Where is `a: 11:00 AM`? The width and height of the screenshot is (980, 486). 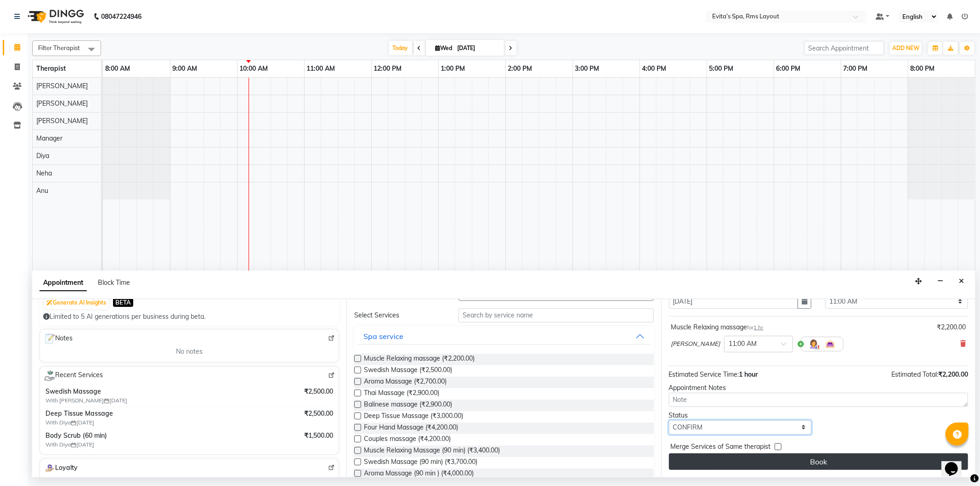 a: 11:00 AM is located at coordinates (321, 69).